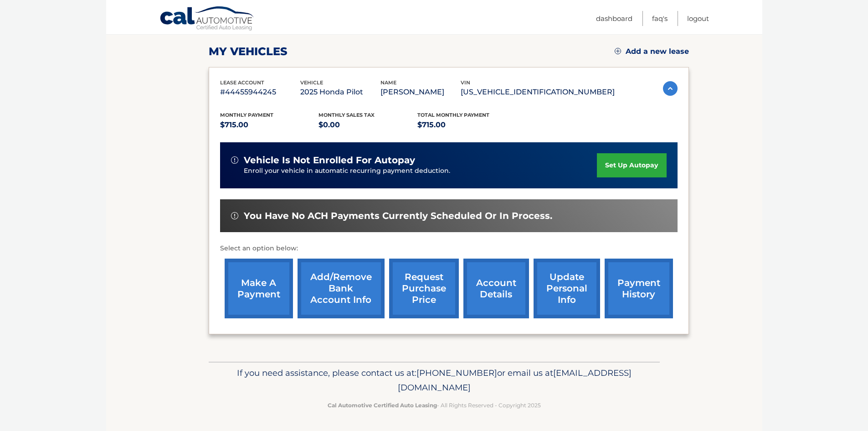 The image size is (868, 431). I want to click on span: vehicle is not enrolled for autopay, so click(329, 160).